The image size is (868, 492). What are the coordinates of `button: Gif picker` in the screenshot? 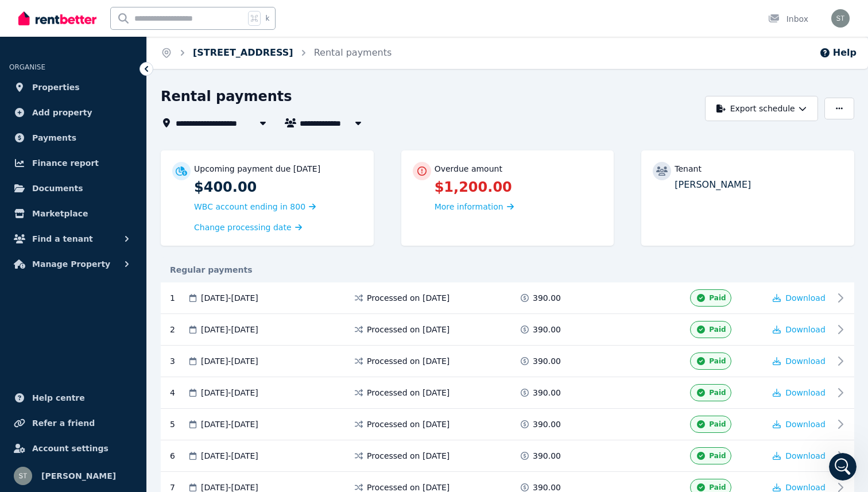 It's located at (41, 380).